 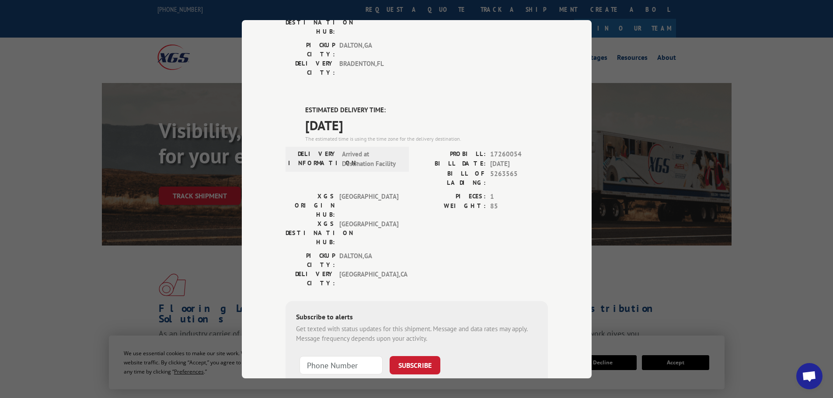 I want to click on span: 5263565, so click(x=519, y=178).